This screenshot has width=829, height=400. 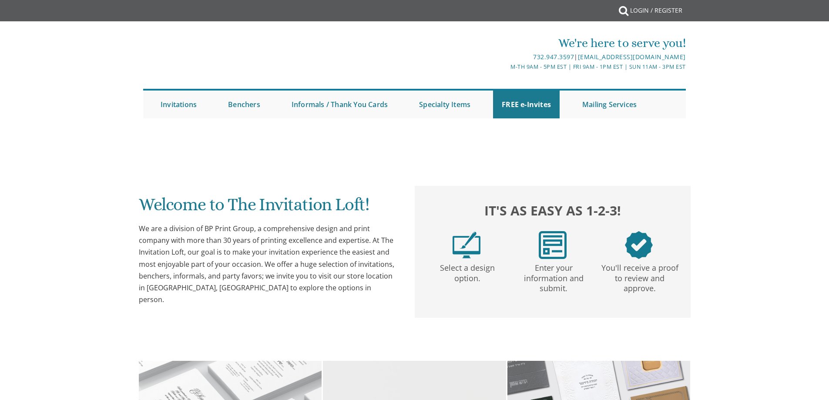 I want to click on a: Benchers, so click(x=244, y=104).